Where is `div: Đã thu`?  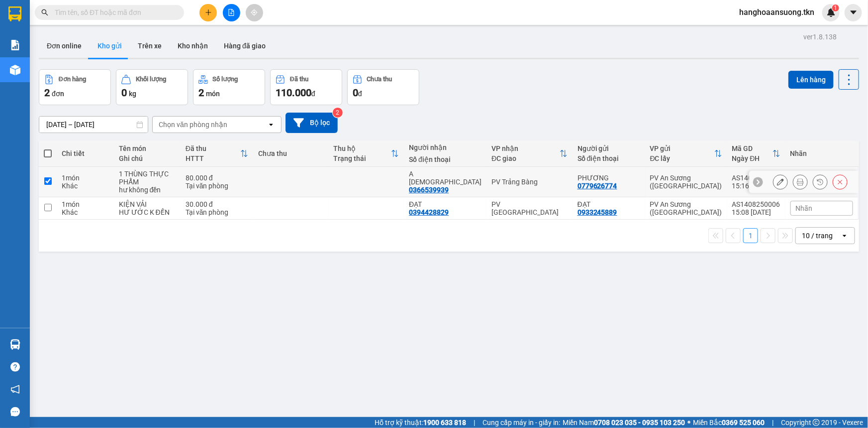
div: Đã thu is located at coordinates (299, 79).